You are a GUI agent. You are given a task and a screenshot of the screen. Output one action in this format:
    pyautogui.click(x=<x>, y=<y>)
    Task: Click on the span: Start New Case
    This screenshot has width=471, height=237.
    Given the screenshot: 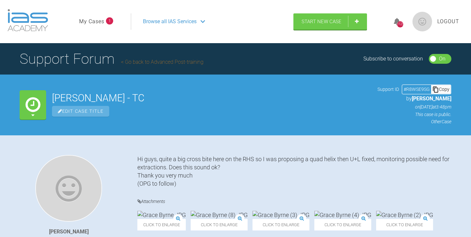 What is the action you would take?
    pyautogui.click(x=322, y=22)
    